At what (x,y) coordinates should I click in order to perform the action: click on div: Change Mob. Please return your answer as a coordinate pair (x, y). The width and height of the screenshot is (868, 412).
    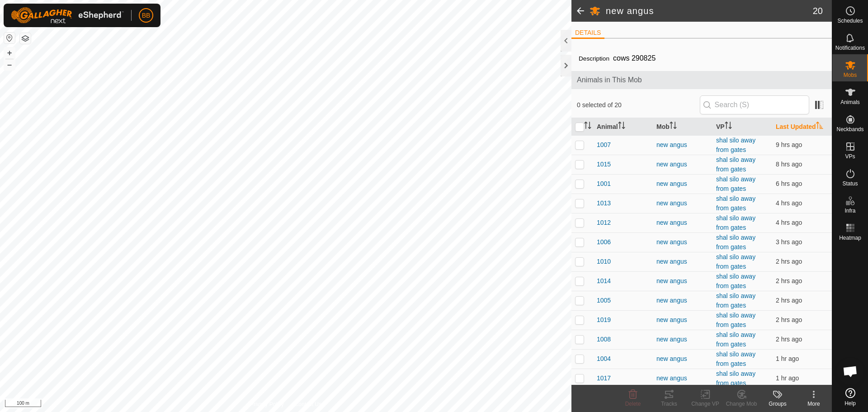
    Looking at the image, I should click on (741, 404).